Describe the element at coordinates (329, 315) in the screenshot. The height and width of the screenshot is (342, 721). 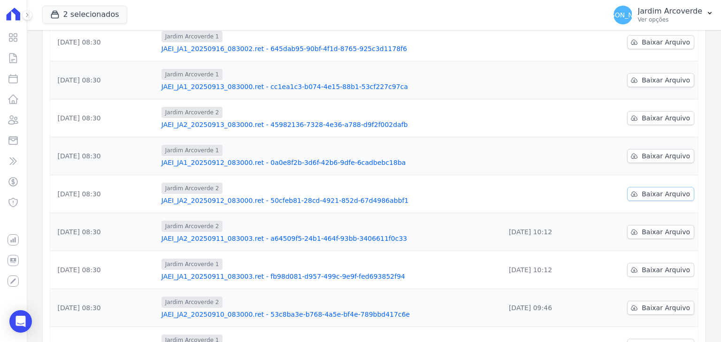
I see `a: JAEI_JA2_20250910_083000.ret - 53c8ba3e-b768-4a5e-bf4e-789bbd417c6e` at that location.